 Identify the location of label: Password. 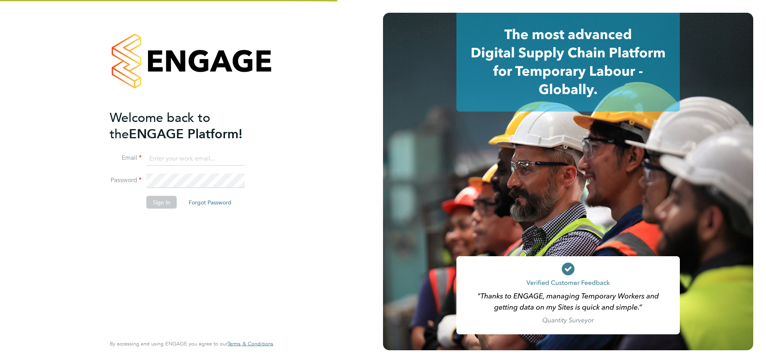
(126, 180).